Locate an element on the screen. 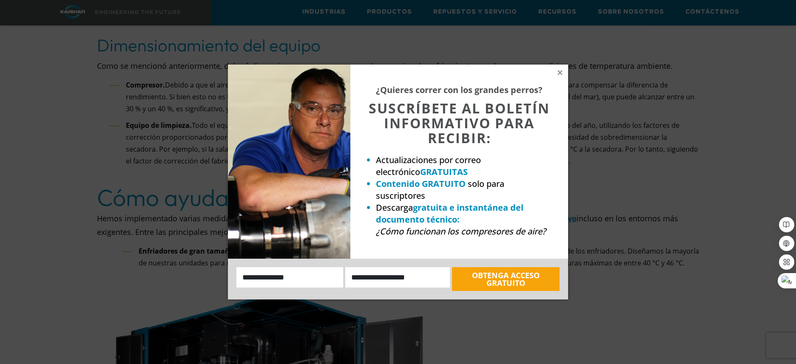 The height and width of the screenshot is (364, 796). font: GRATUITAS is located at coordinates (444, 172).